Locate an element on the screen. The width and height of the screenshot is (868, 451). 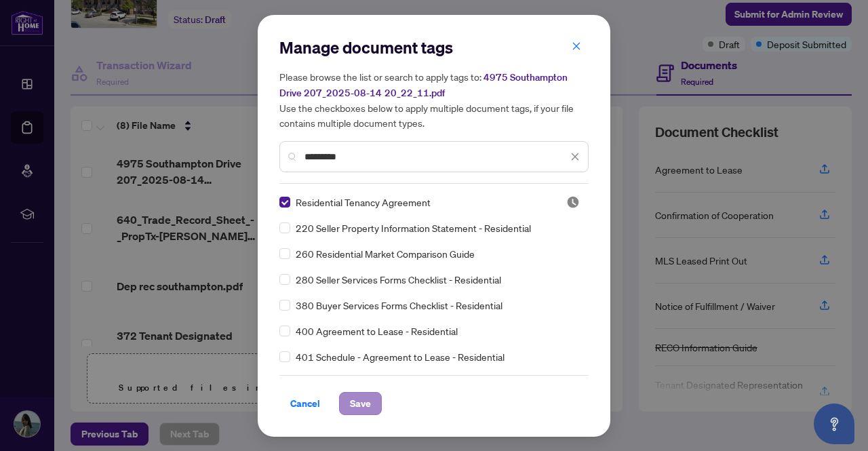
span: Save is located at coordinates (360, 403).